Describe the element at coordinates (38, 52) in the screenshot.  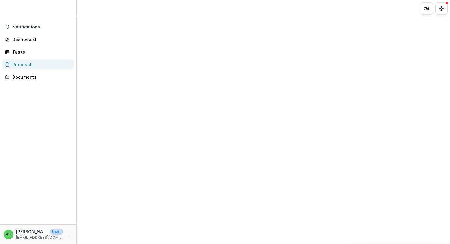
I see `a: Tasks` at that location.